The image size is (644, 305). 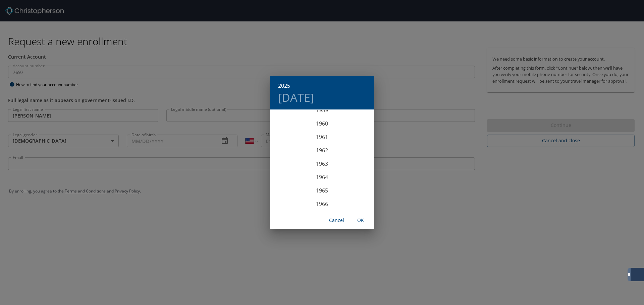 What do you see at coordinates (284, 86) in the screenshot?
I see `h6: 2025` at bounding box center [284, 86].